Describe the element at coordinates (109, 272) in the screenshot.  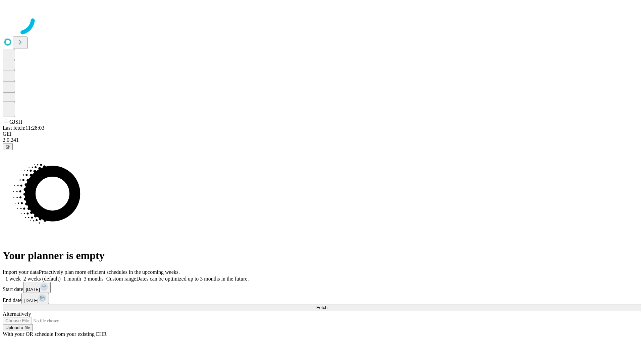
I see `span: Proactively plan more efficient schedules in the upcoming weeks.` at that location.